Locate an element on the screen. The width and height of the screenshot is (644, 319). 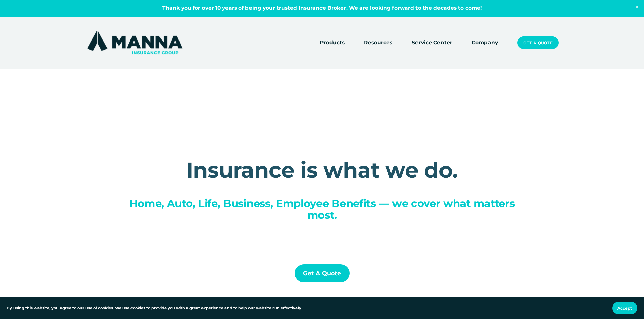
a: Service Center is located at coordinates (432, 43).